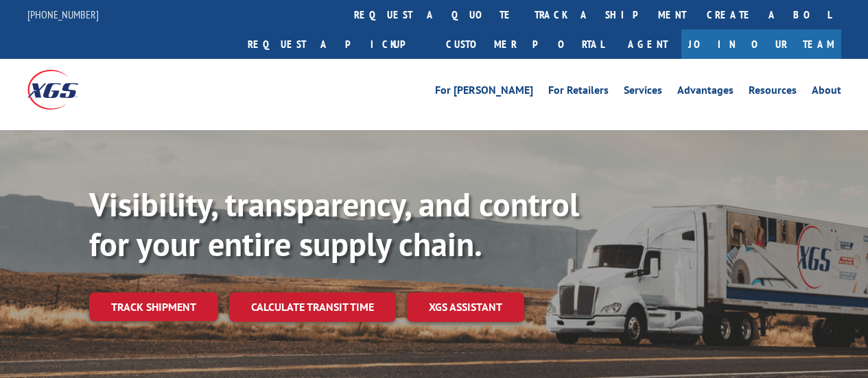 Image resolution: width=868 pixels, height=378 pixels. Describe the element at coordinates (648, 44) in the screenshot. I see `a: Agent` at that location.